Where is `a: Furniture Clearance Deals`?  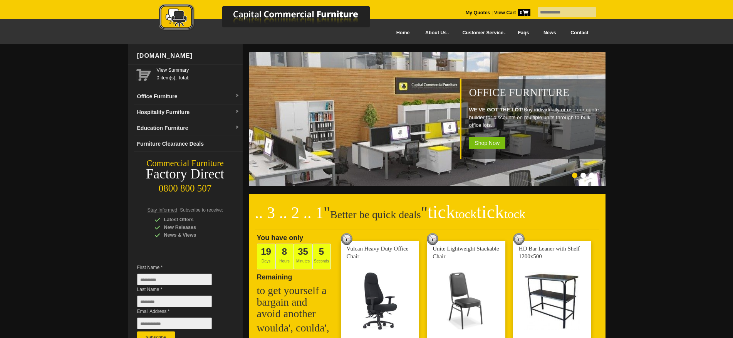
a: Furniture Clearance Deals is located at coordinates (188, 144).